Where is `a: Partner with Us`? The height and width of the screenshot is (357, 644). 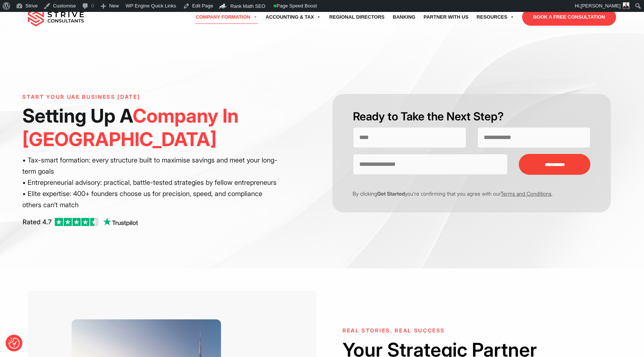 a: Partner with Us is located at coordinates (446, 17).